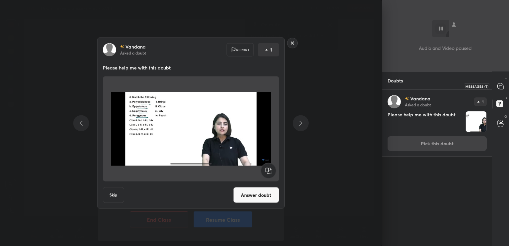  I want to click on p: D, so click(506, 98).